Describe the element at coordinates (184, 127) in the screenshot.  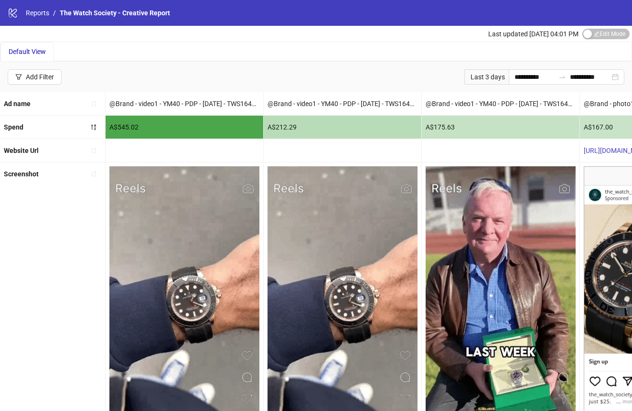
I see `div: A$545.02` at that location.